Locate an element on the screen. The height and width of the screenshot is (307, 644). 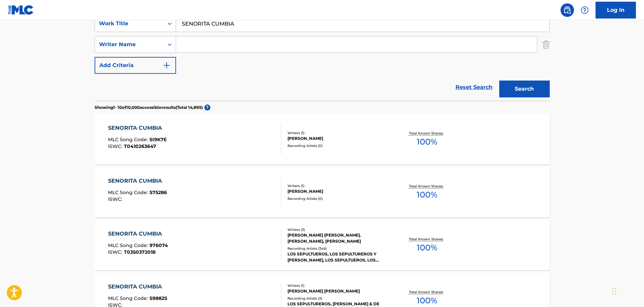
div: Writers ( 3 ) is located at coordinates (338, 229).